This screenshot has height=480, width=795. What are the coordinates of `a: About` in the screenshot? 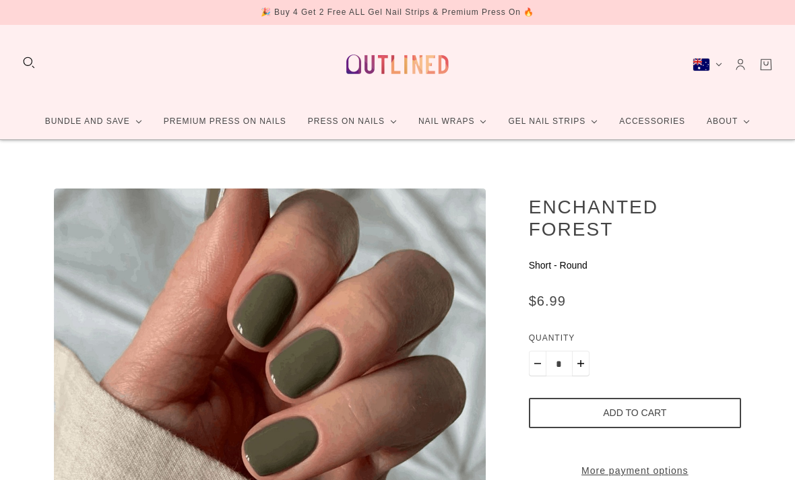 It's located at (728, 121).